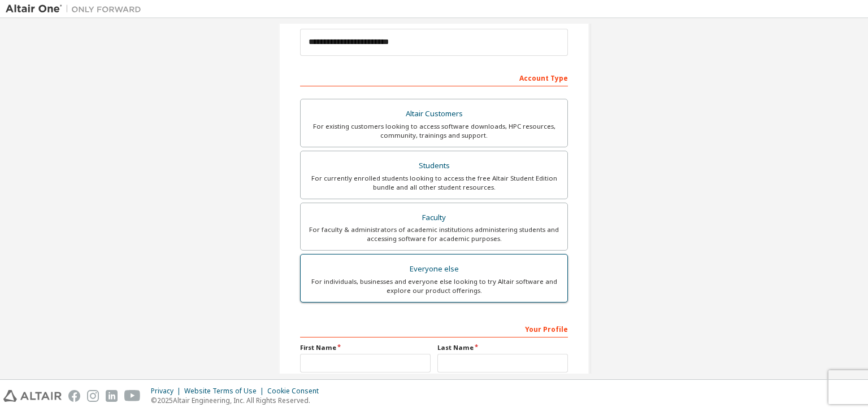 Image resolution: width=868 pixels, height=412 pixels. What do you see at coordinates (434, 286) in the screenshot?
I see `div: For individuals, businesses and everyone else looking to try Altair software and explore our prod...` at bounding box center [434, 286].